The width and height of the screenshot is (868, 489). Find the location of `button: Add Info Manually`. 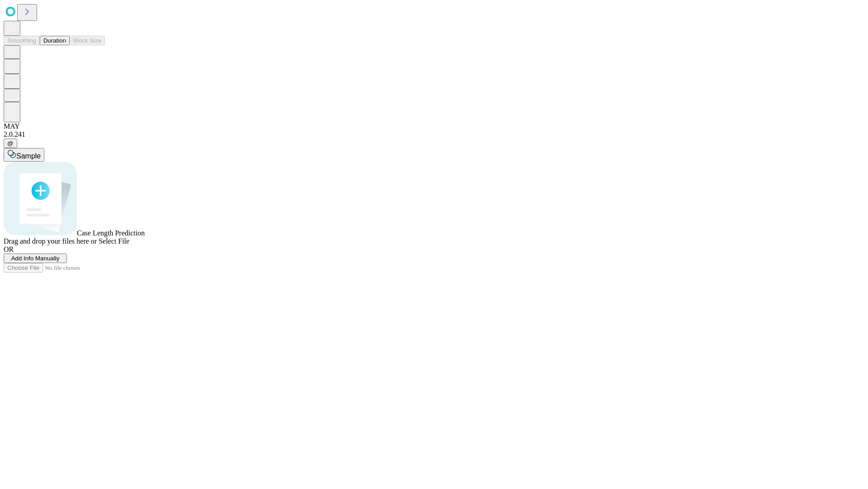

button: Add Info Manually is located at coordinates (35, 258).